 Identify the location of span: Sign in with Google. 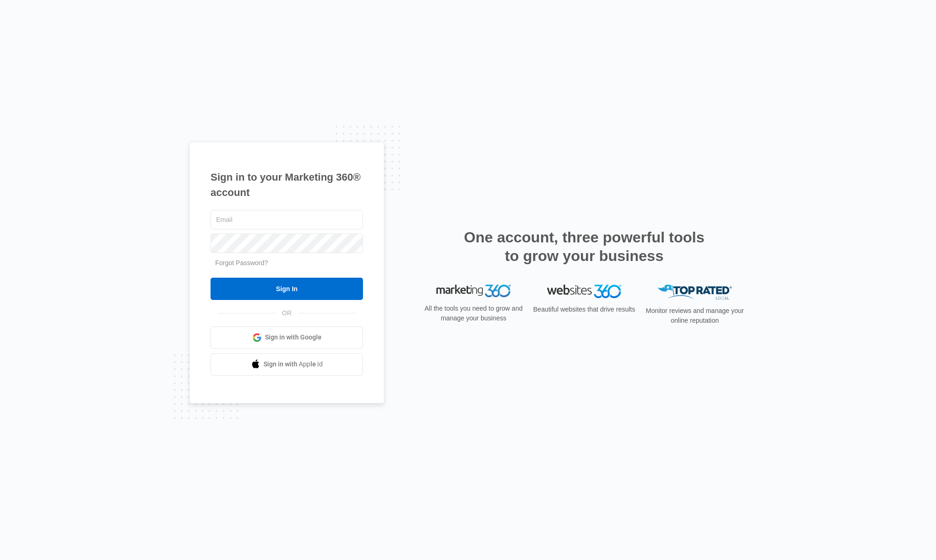
(293, 337).